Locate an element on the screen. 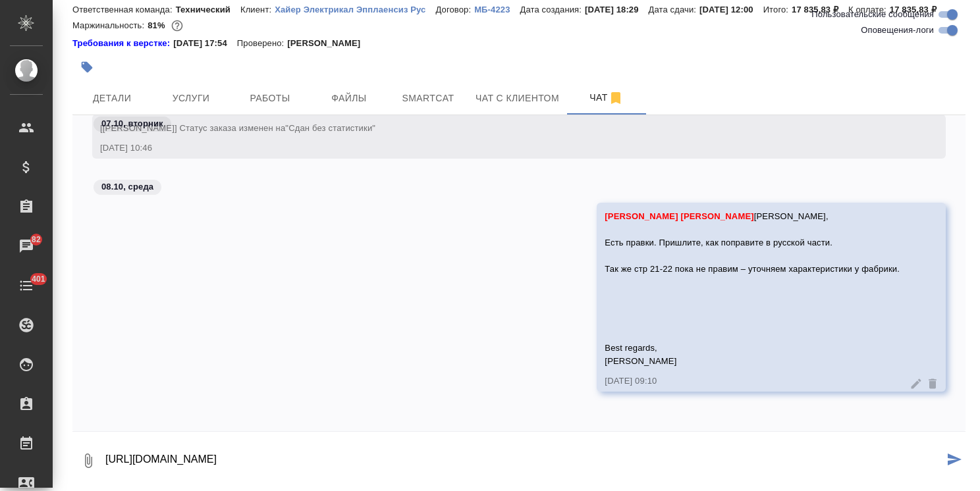 This screenshot has width=980, height=491. p: Ответственная команда: is located at coordinates (124, 9).